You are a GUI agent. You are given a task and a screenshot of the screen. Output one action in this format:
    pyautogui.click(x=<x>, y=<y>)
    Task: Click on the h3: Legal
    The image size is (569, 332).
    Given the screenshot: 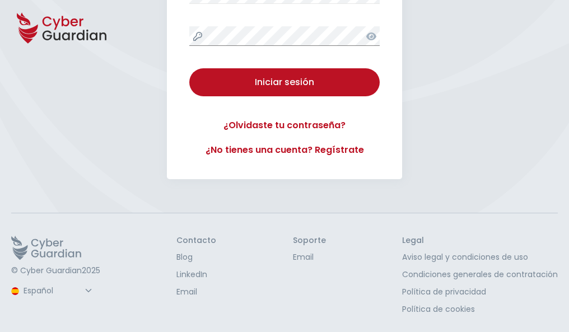 What is the action you would take?
    pyautogui.click(x=480, y=241)
    